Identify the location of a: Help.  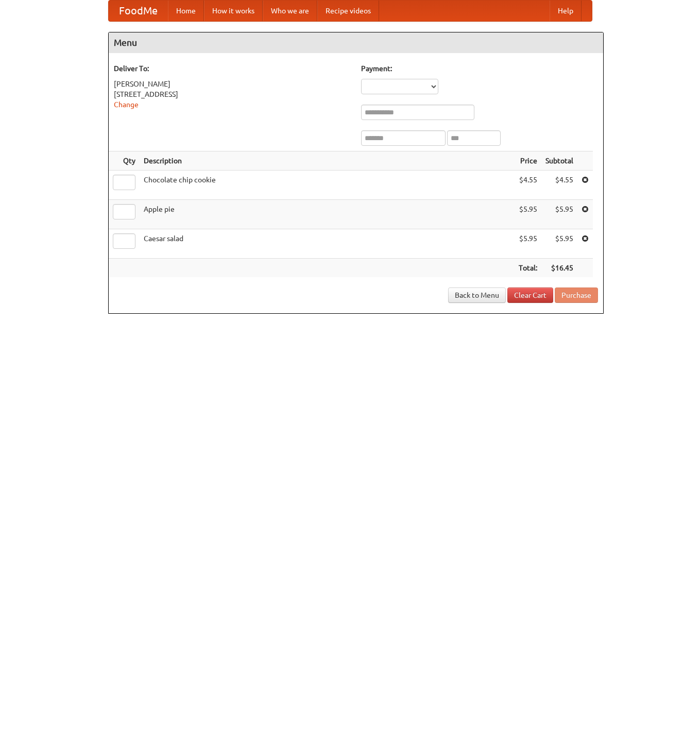
(566, 10).